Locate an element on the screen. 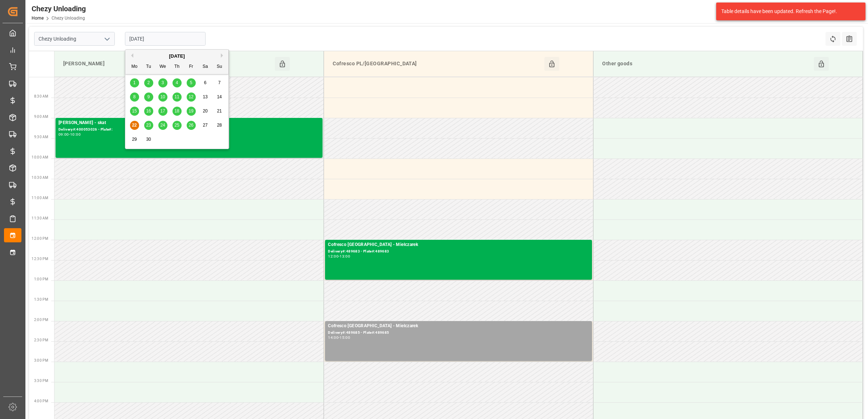 The image size is (868, 419). span: 10:00 AM is located at coordinates (40, 157).